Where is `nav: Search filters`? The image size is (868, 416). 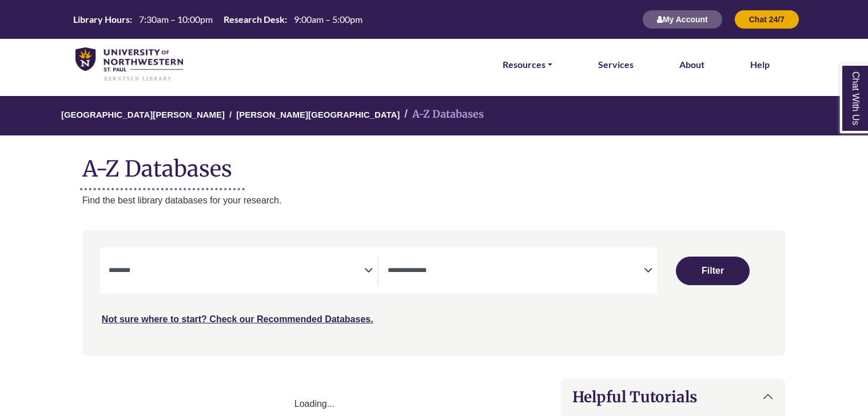 nav: Search filters is located at coordinates (434, 292).